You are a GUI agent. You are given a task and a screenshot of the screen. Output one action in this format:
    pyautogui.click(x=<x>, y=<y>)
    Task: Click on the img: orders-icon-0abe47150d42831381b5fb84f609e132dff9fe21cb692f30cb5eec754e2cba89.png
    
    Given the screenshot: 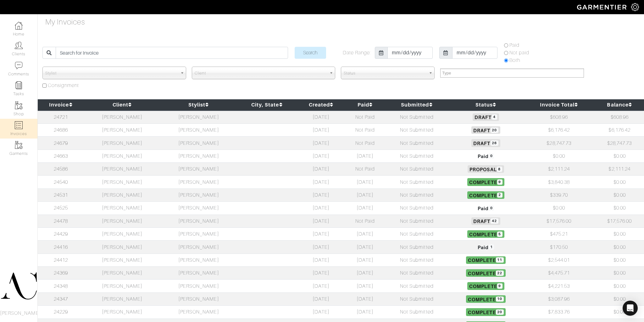 What is the action you would take?
    pyautogui.click(x=18, y=125)
    